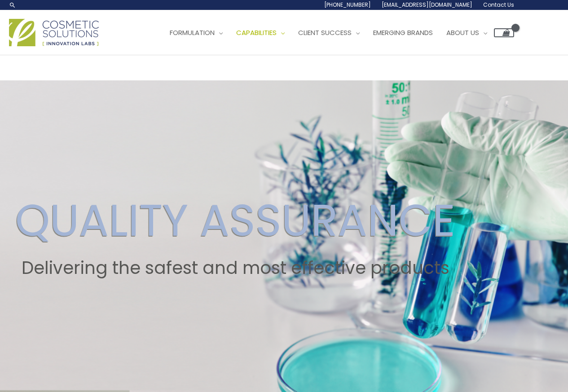 This screenshot has width=568, height=392. Describe the element at coordinates (256, 32) in the screenshot. I see `span: Capabilities` at that location.